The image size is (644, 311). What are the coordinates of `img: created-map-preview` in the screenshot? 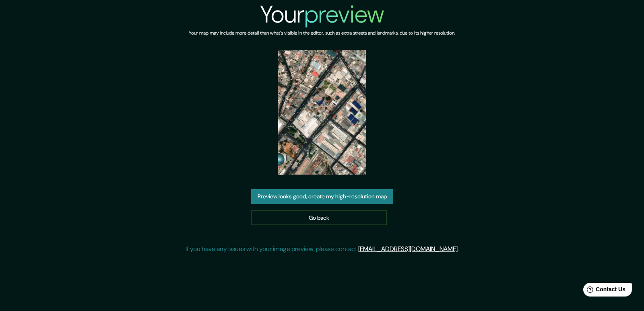 It's located at (322, 112).